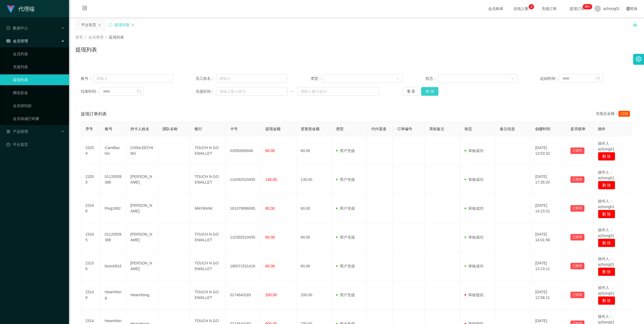 This screenshot has width=644, height=324. Describe the element at coordinates (114, 209) in the screenshot. I see `td: Ping1992` at that location.